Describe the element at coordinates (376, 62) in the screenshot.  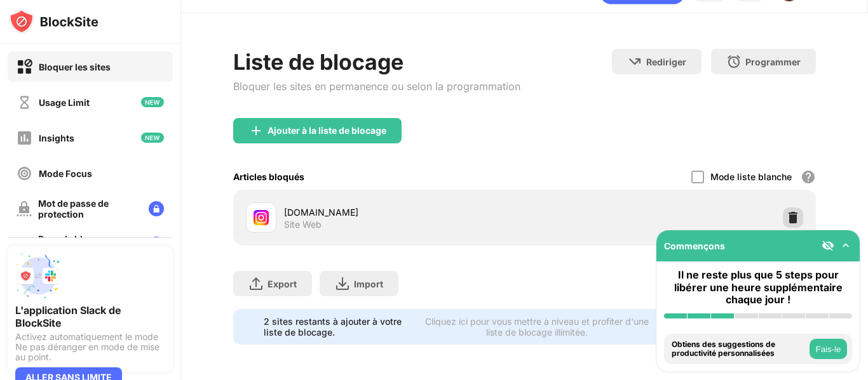
I see `div: Liste de blocage` at that location.